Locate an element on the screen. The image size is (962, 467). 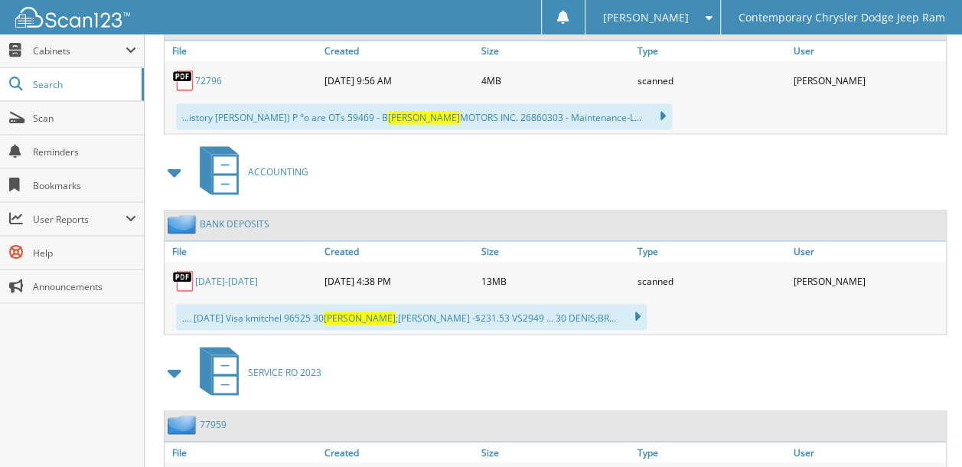
span: Scan is located at coordinates (84, 118).